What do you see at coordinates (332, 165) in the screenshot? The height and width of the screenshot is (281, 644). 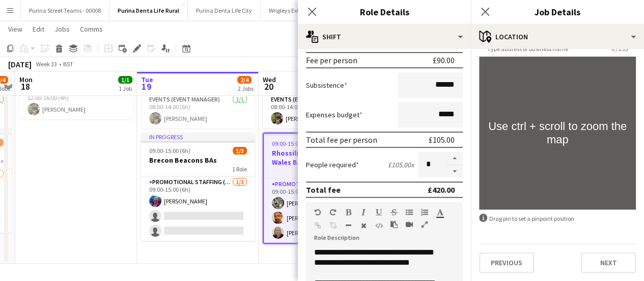 I see `label: People required` at bounding box center [332, 165].